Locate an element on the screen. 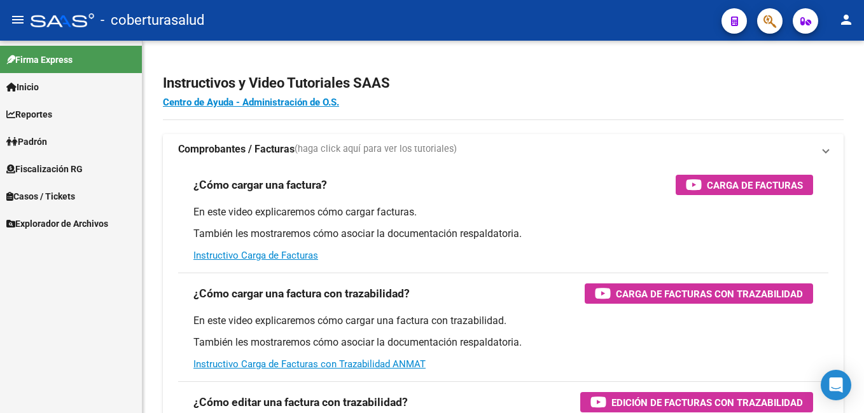  a: Instructivo Carga de Facturas con Trazabilidad ANMAT is located at coordinates (309, 364).